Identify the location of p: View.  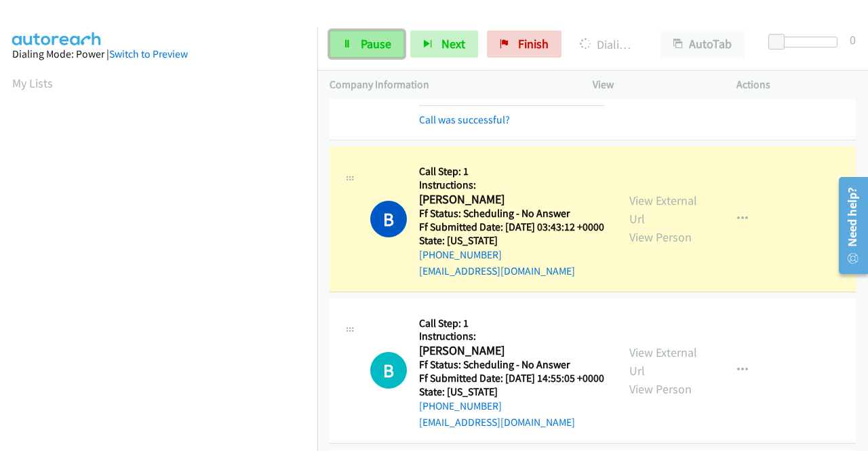
(652, 85).